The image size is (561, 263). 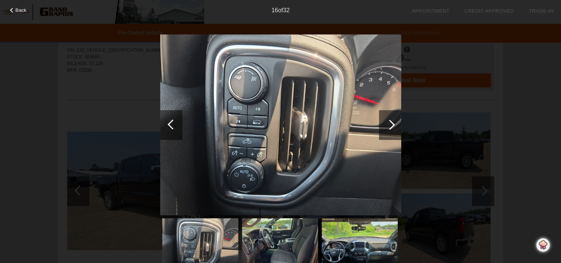 I want to click on span: 32, so click(x=286, y=10).